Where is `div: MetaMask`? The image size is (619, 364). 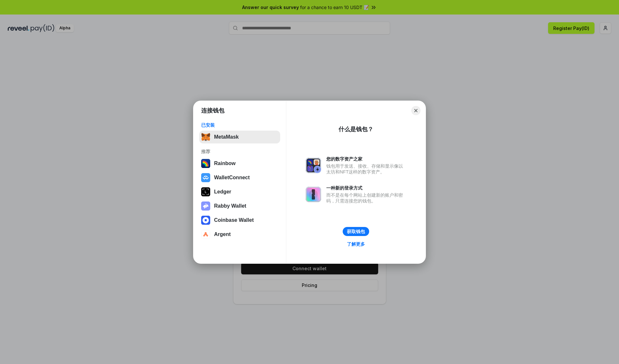
div: MetaMask is located at coordinates (226, 137).